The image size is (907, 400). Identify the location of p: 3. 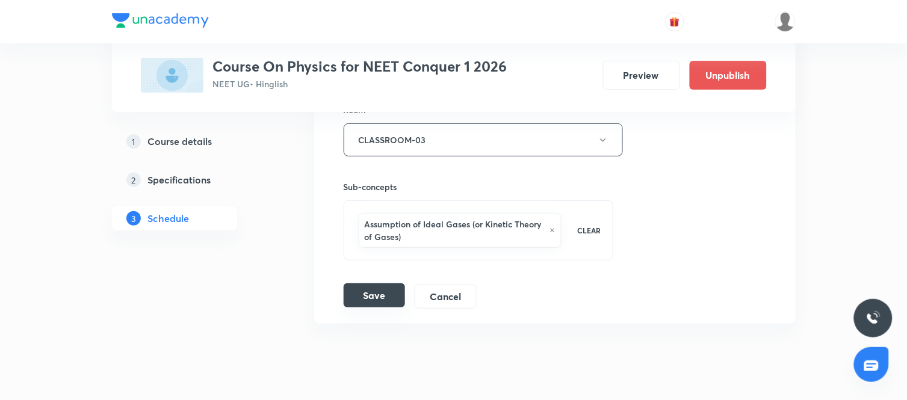
(134, 219).